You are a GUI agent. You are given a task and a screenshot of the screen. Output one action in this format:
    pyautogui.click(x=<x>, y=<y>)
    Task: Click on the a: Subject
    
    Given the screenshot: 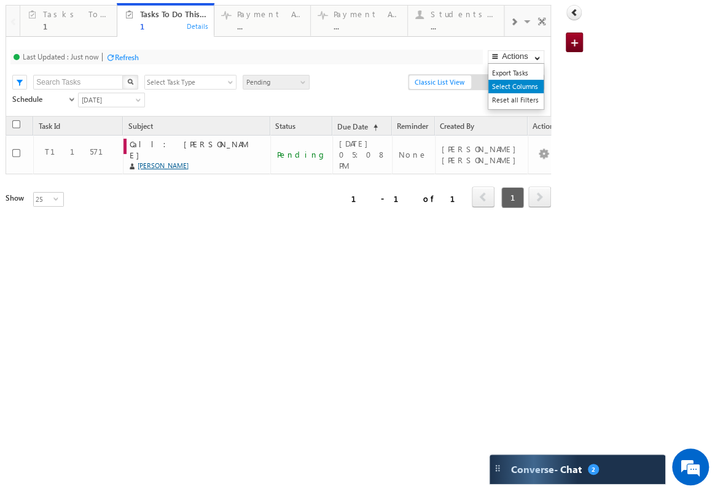 What is the action you would take?
    pyautogui.click(x=196, y=129)
    